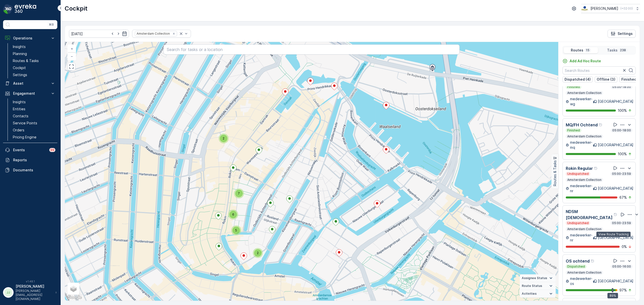 The image size is (644, 305). Describe the element at coordinates (613, 296) in the screenshot. I see `div: 89%` at that location.